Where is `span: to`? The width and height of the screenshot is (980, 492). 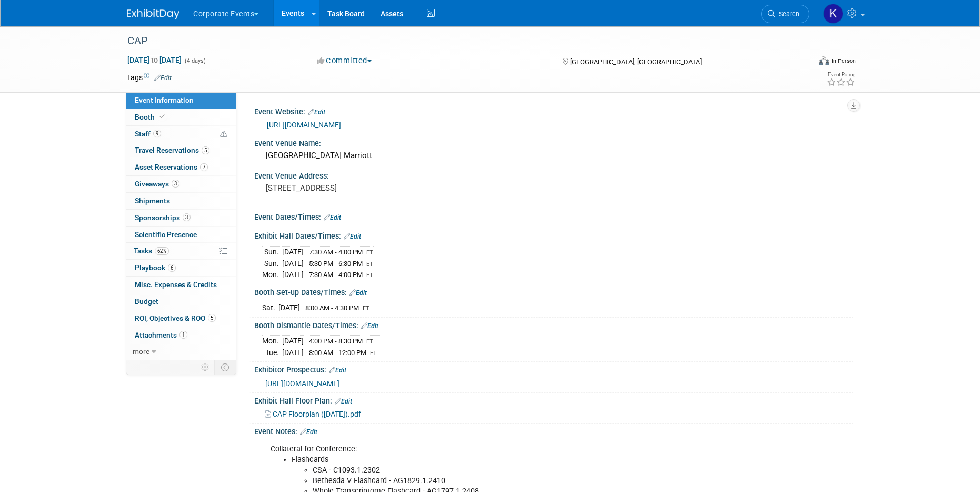
span: to is located at coordinates (155, 60).